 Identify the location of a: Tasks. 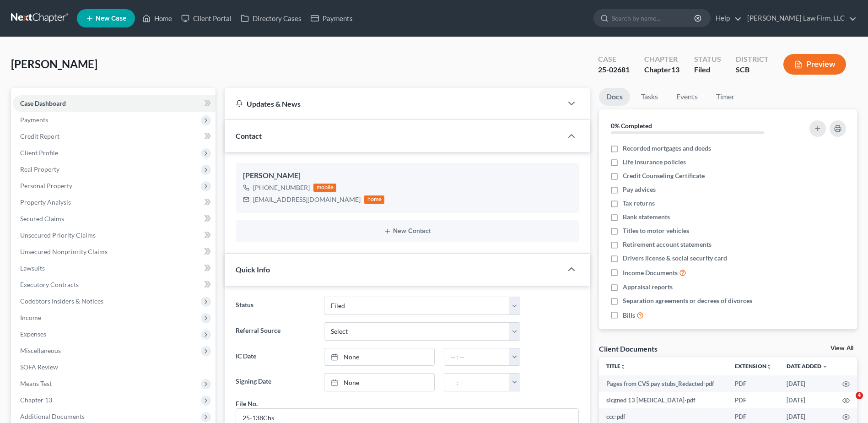
(650, 96).